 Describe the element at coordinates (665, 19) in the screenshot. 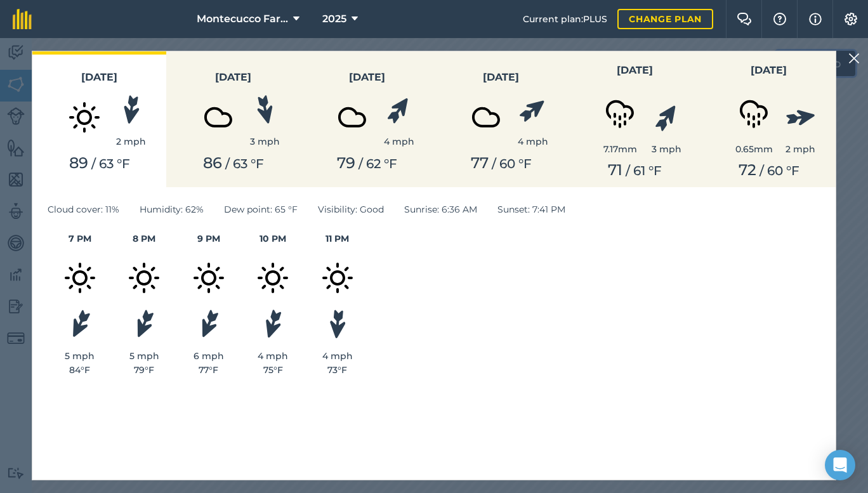

I see `a: Change plan` at that location.